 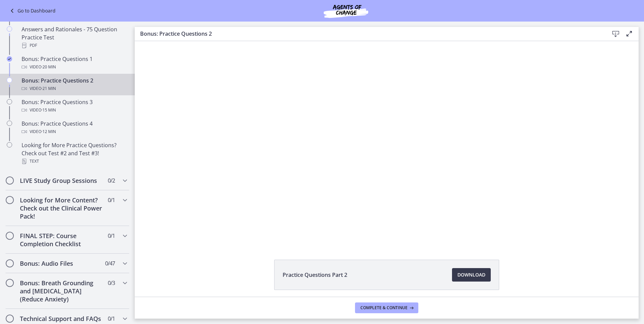 I want to click on span: Practice Questions Part 2, so click(x=314, y=274).